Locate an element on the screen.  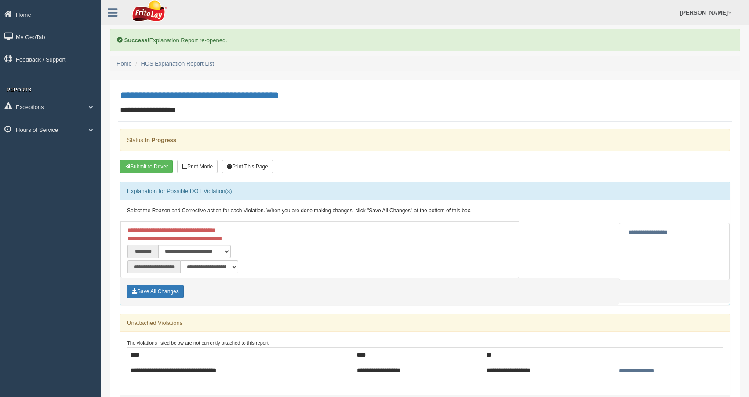
div: Status: is located at coordinates (425, 140).